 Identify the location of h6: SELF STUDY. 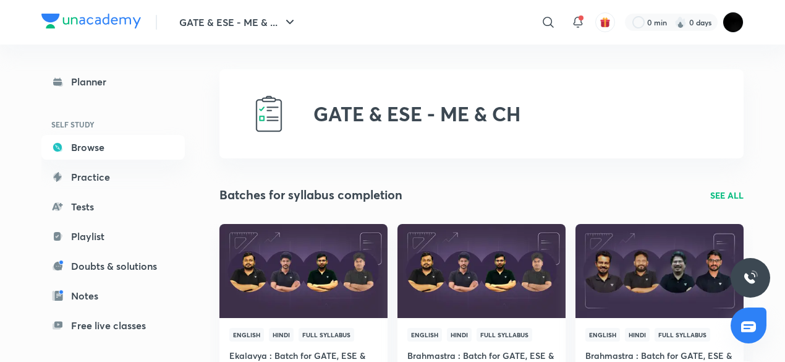
(113, 124).